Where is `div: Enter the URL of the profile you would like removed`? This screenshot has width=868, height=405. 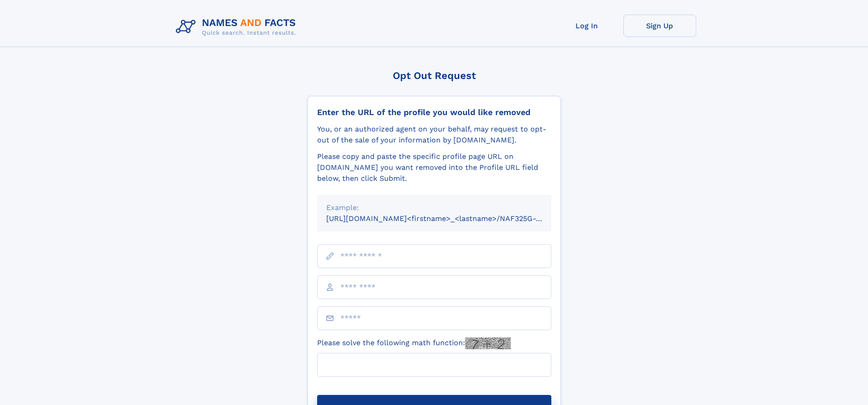 div: Enter the URL of the profile you would like removed is located at coordinates (434, 112).